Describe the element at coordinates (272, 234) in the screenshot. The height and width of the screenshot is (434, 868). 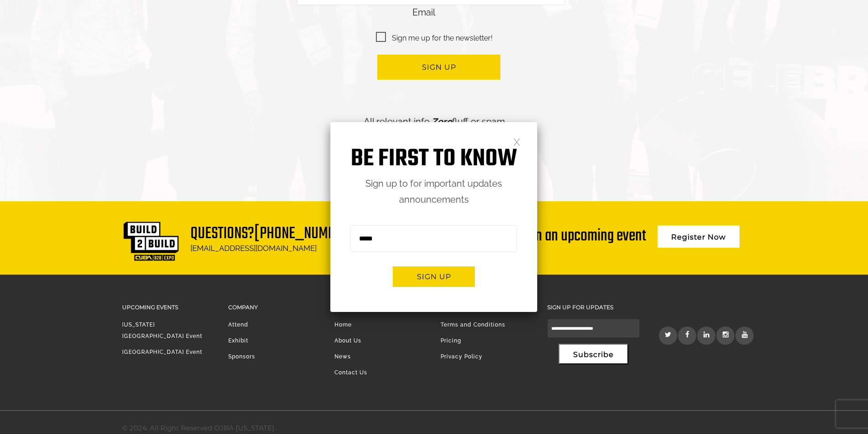
I see `h1: Questions?` at that location.